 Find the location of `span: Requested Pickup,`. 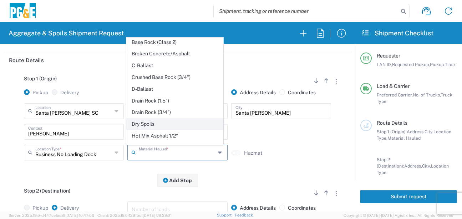

span: Requested Pickup, is located at coordinates (411, 64).